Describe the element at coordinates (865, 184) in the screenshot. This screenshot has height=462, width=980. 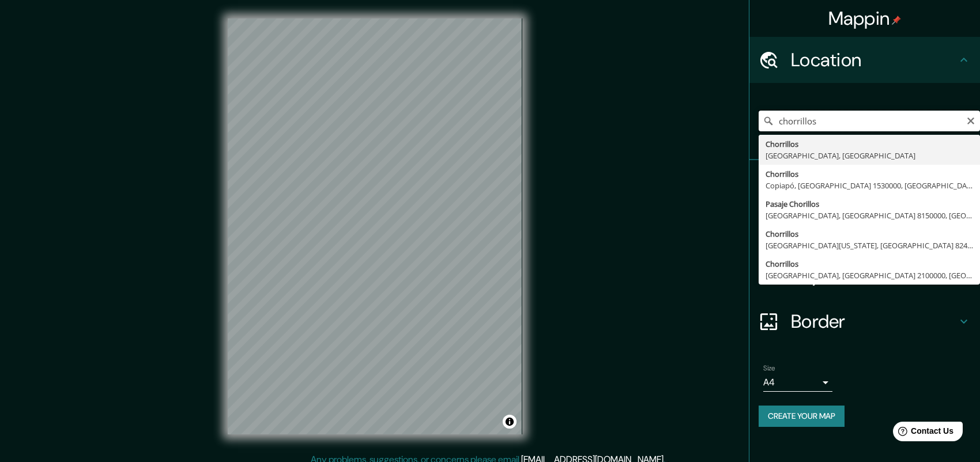
I see `div: Pins` at that location.